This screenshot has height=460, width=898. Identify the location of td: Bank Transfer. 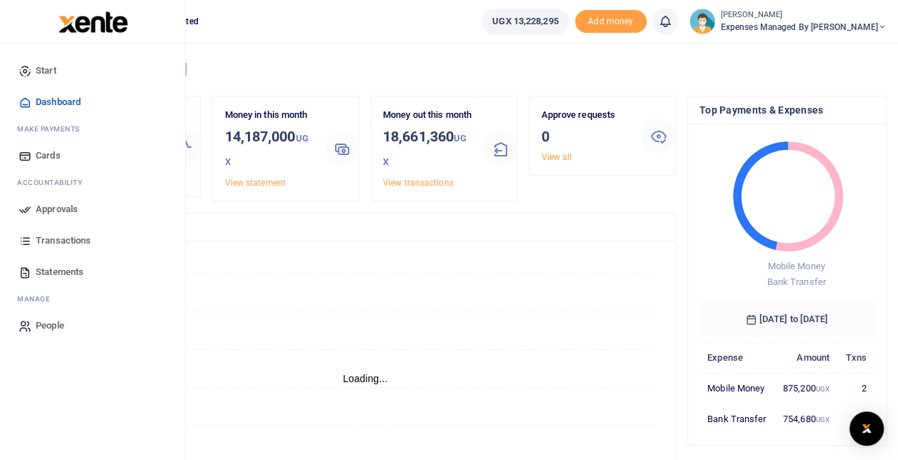
(737, 419).